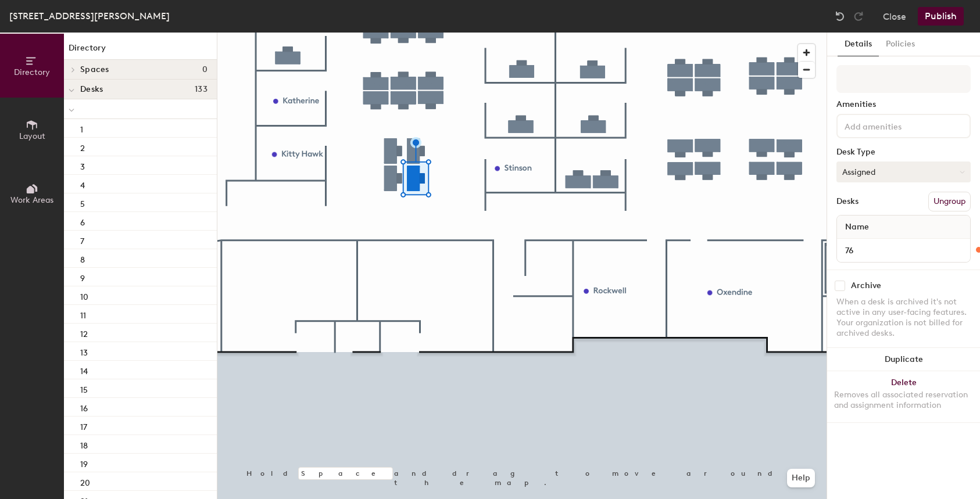 The height and width of the screenshot is (499, 980). What do you see at coordinates (840, 16) in the screenshot?
I see `img: Undo` at bounding box center [840, 16].